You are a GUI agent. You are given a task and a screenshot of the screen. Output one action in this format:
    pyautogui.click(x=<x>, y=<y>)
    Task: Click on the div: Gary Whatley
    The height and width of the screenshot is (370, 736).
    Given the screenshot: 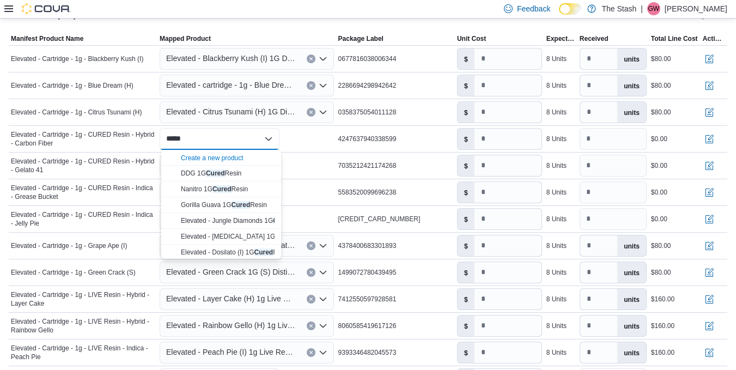 What is the action you would take?
    pyautogui.click(x=653, y=9)
    